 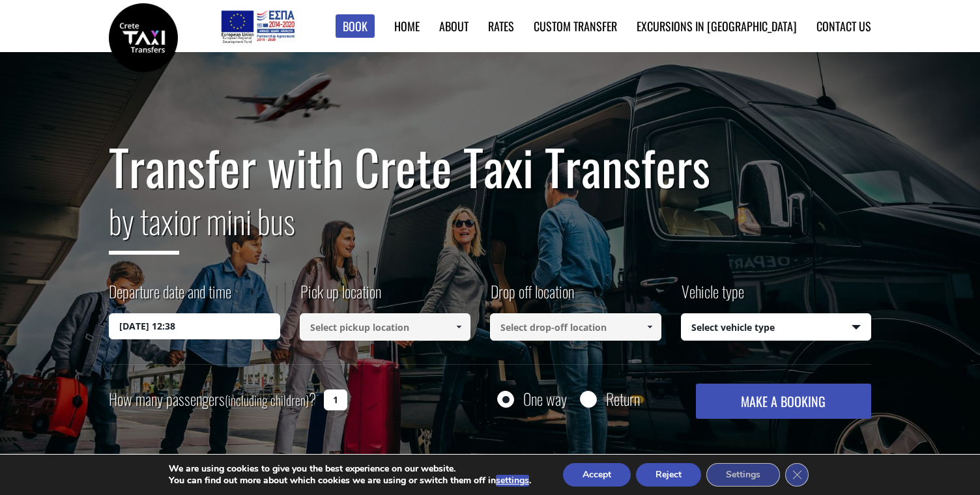 I want to click on a: Home, so click(x=406, y=26).